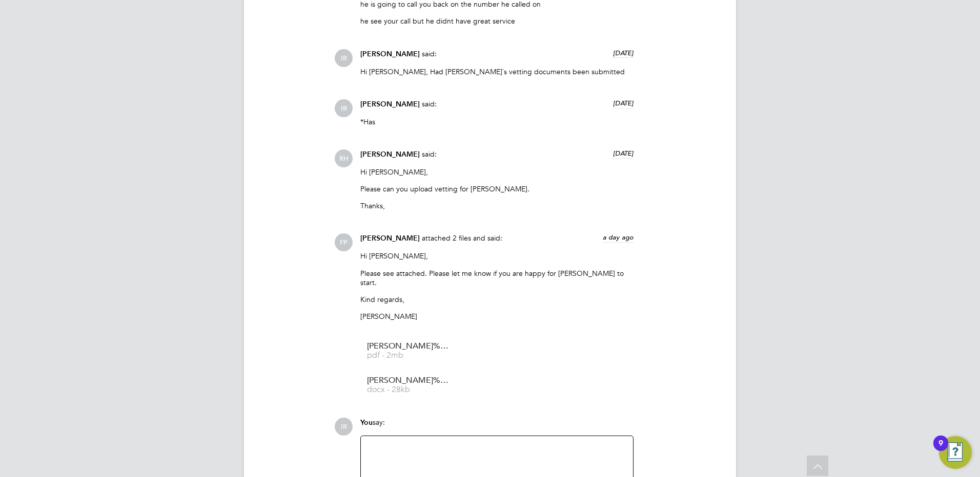 This screenshot has width=980, height=477. I want to click on button: Open Resource Center, 9 new notifications, so click(955, 452).